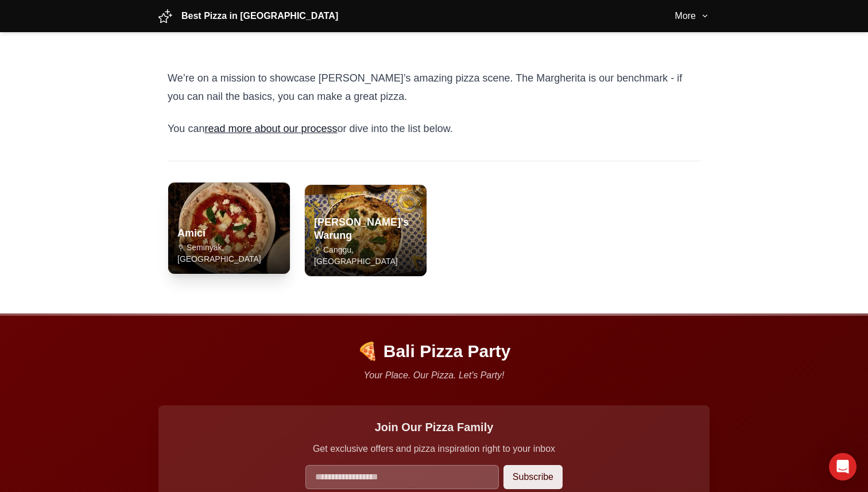 This screenshot has height=492, width=868. I want to click on img: Pizza slice, so click(165, 16).